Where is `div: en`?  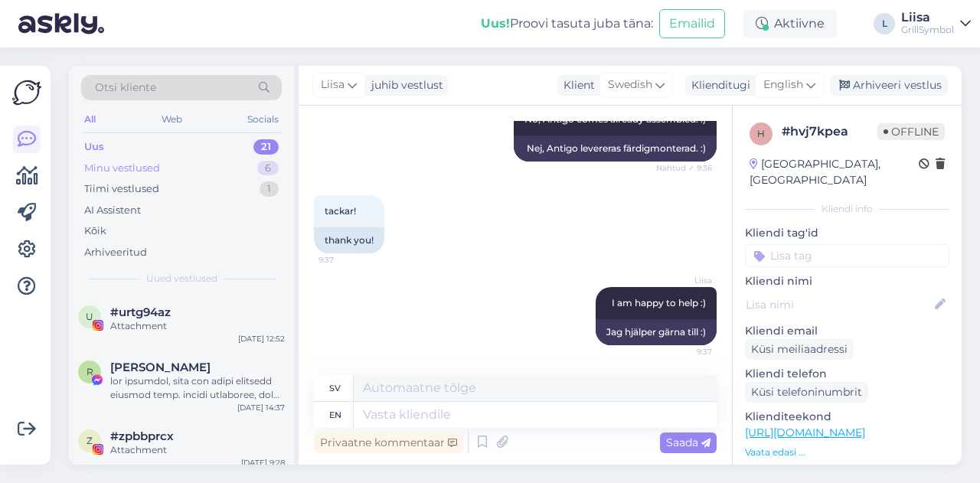
div: en is located at coordinates (336, 415).